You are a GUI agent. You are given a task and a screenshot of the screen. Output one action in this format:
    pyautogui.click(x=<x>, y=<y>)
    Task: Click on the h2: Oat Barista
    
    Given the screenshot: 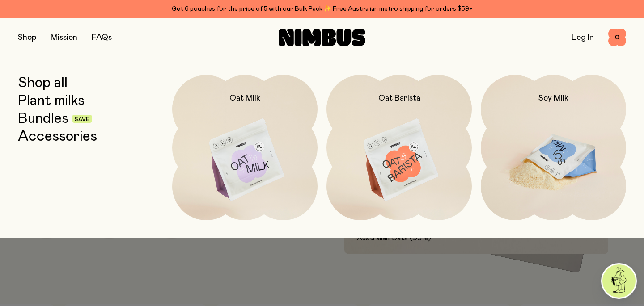 What is the action you would take?
    pyautogui.click(x=399, y=98)
    